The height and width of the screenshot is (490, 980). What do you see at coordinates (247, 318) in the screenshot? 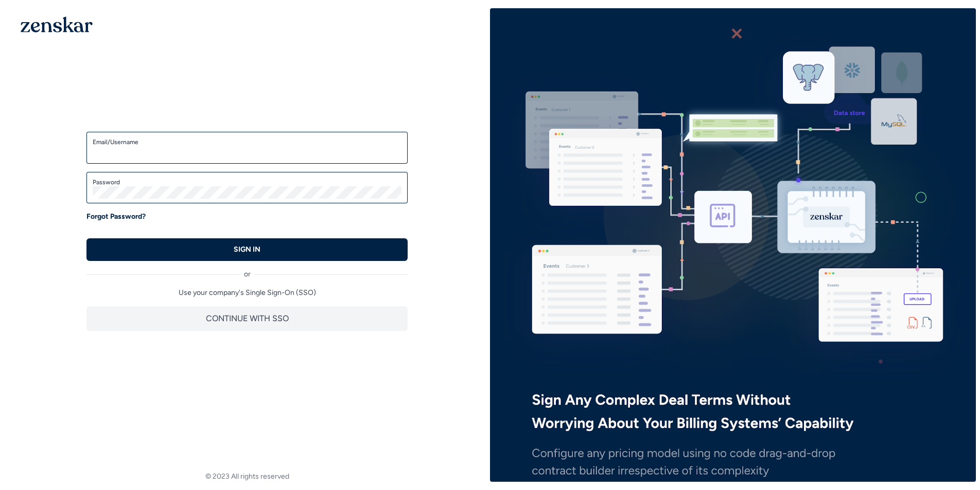
I see `button: CONTINUE WITH SSO` at bounding box center [247, 318].